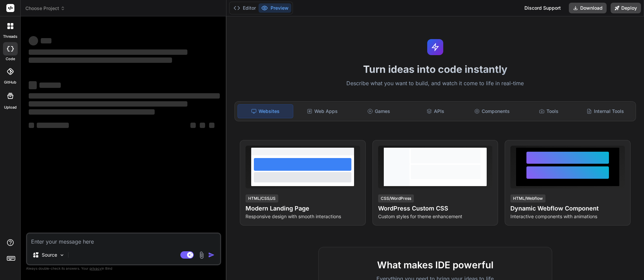  Describe the element at coordinates (11, 59) in the screenshot. I see `label: code` at that location.